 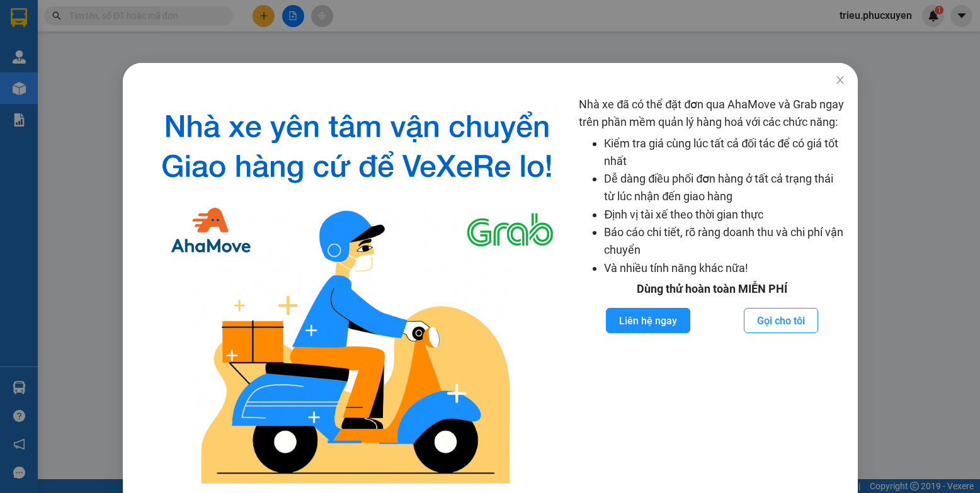 I want to click on li: Kiểm tra giá cùng lúc tất cả đối tác để có giá tốt nhất, so click(x=724, y=153).